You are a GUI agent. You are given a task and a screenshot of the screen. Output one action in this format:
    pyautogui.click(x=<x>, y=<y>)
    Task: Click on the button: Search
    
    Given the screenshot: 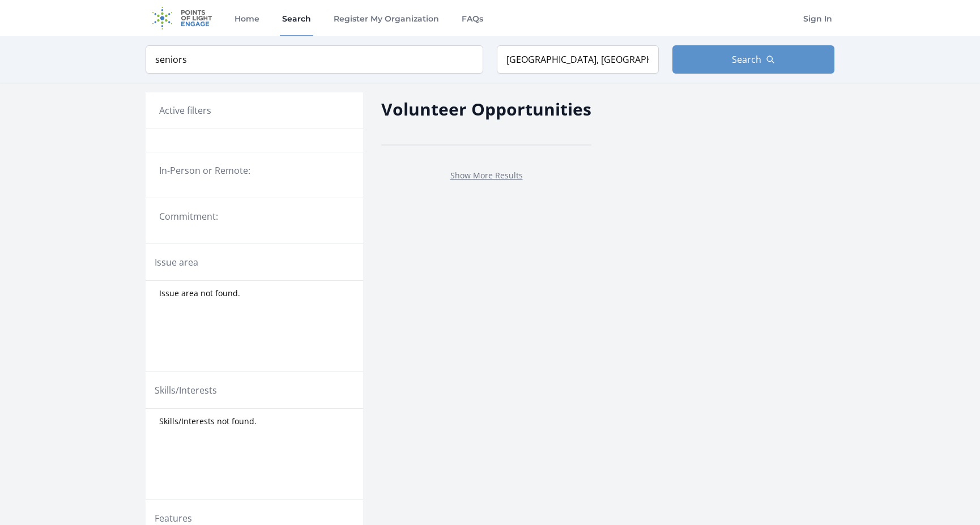 What is the action you would take?
    pyautogui.click(x=753, y=60)
    